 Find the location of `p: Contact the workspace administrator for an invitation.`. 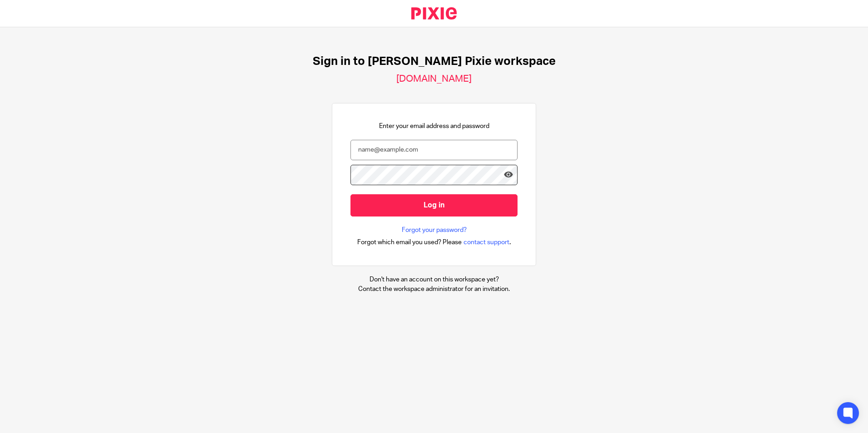

p: Contact the workspace administrator for an invitation. is located at coordinates (434, 289).